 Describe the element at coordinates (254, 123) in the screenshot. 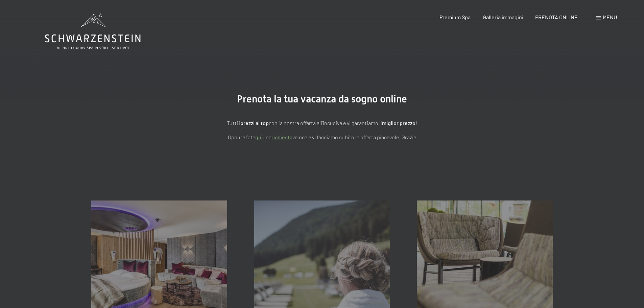

I see `strong: prezzi al top` at that location.